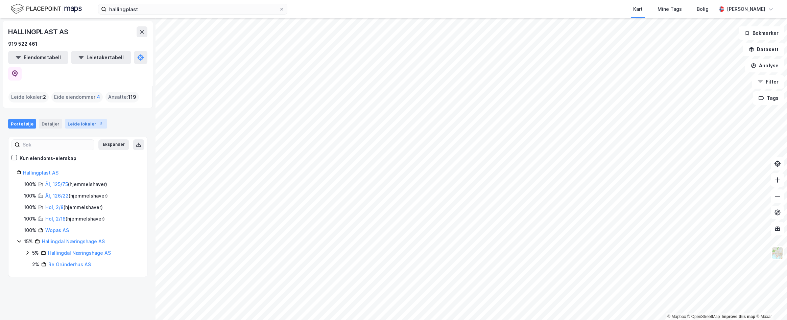 The image size is (787, 320). Describe the element at coordinates (57, 195) in the screenshot. I see `a: Ål, 126/22` at that location.